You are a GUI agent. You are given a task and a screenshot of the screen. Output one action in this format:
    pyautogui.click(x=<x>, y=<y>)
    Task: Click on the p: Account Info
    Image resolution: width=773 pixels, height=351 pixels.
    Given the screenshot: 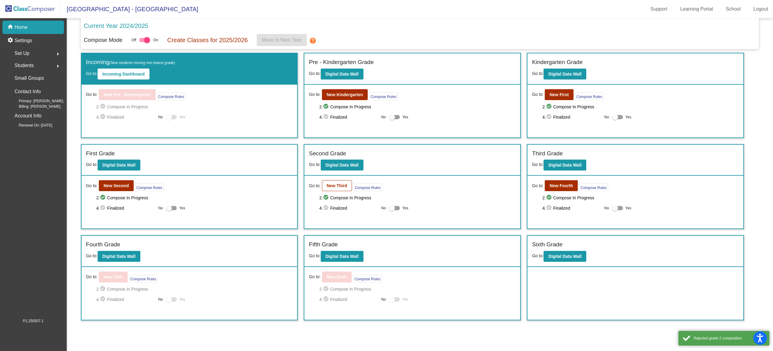 What is the action you would take?
    pyautogui.click(x=28, y=116)
    